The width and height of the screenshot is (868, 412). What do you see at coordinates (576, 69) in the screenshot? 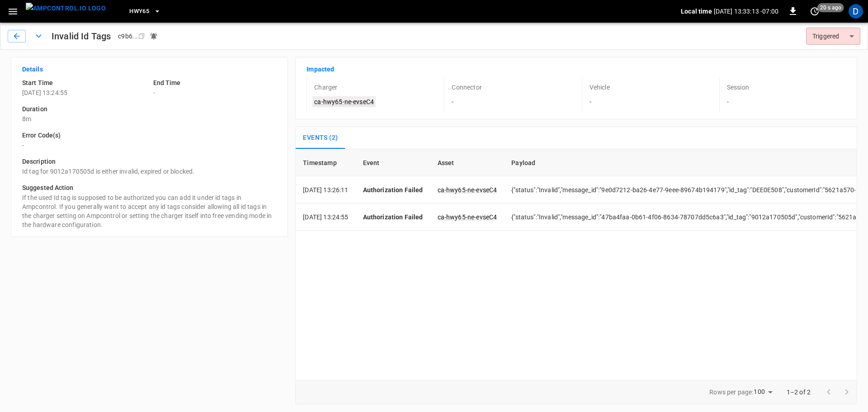
I see `p: Impacted` at bounding box center [576, 69].